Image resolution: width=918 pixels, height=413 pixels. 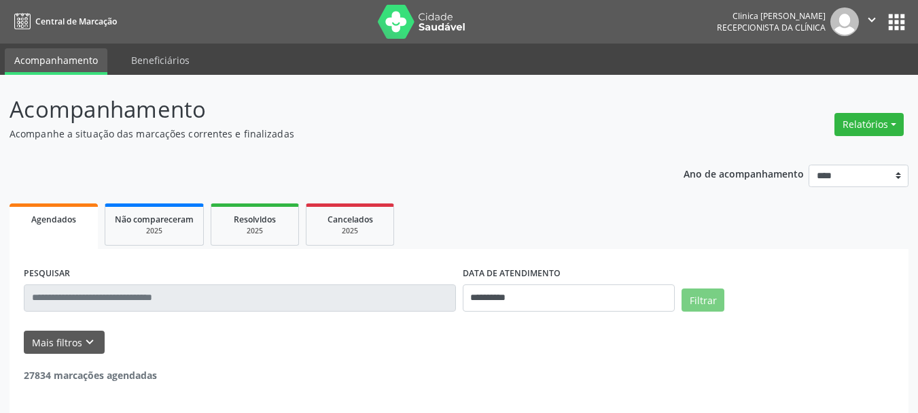 I want to click on button: Filtrar, so click(x=703, y=300).